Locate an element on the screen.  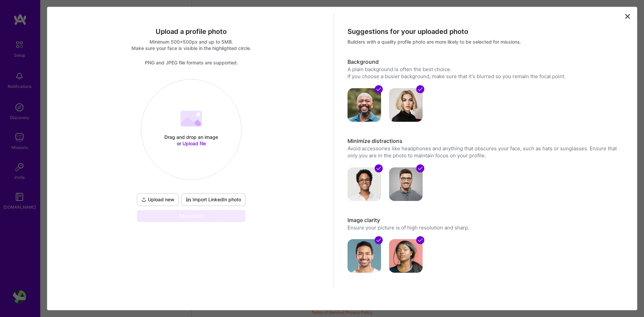
h3: Minimize distractions is located at coordinates (485, 141).